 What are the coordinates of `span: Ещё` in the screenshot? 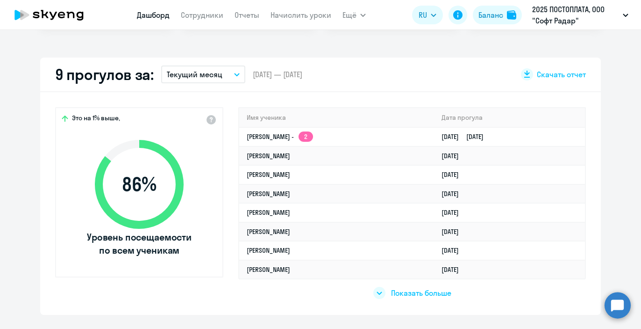 It's located at (350, 15).